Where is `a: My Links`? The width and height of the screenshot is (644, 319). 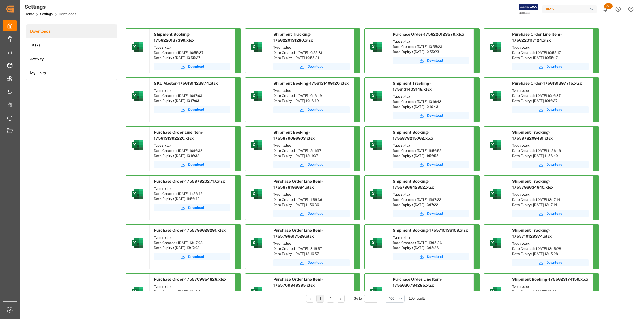
a: My Links is located at coordinates (71, 73).